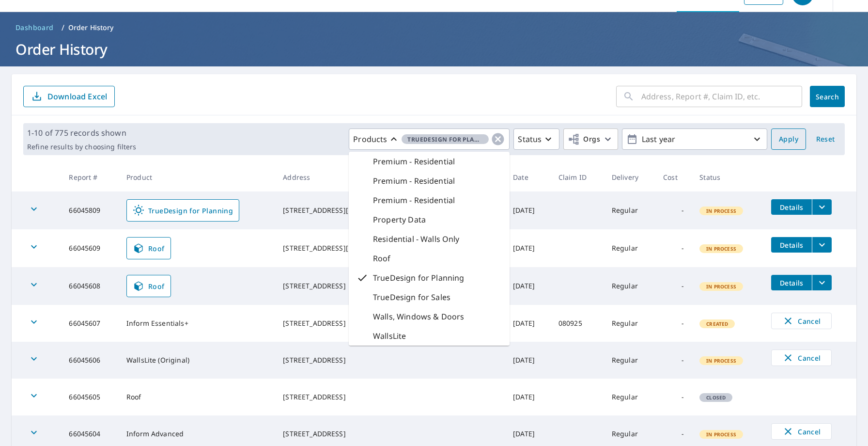 This screenshot has height=446, width=868. What do you see at coordinates (197, 177) in the screenshot?
I see `th: Product` at bounding box center [197, 177].